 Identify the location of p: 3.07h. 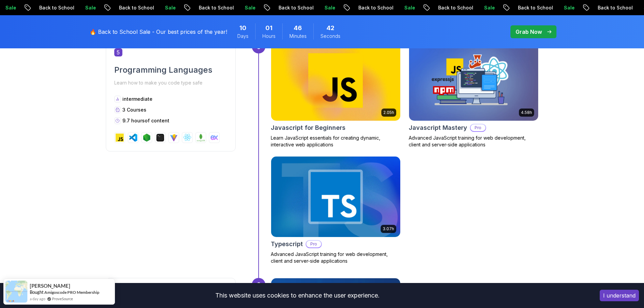
(388, 229).